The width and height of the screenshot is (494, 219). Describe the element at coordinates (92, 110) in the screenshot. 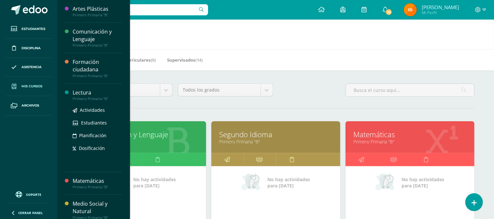

I see `span: Actividades` at that location.